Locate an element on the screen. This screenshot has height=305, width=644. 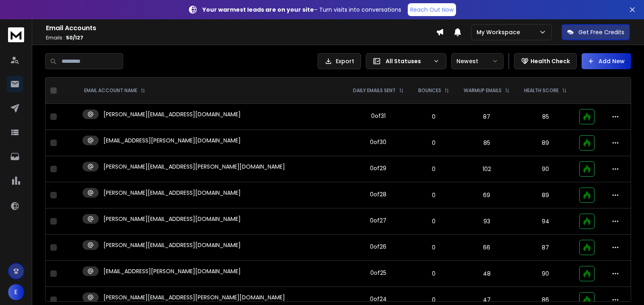
div: 0 of 24 is located at coordinates (378, 299).